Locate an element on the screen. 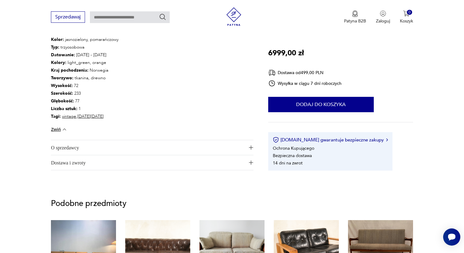  b: Kolory : is located at coordinates (59, 62).